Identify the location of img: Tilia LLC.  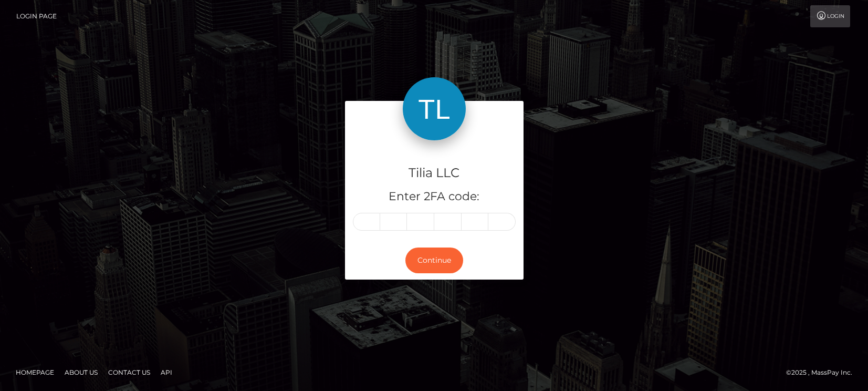
(434, 109).